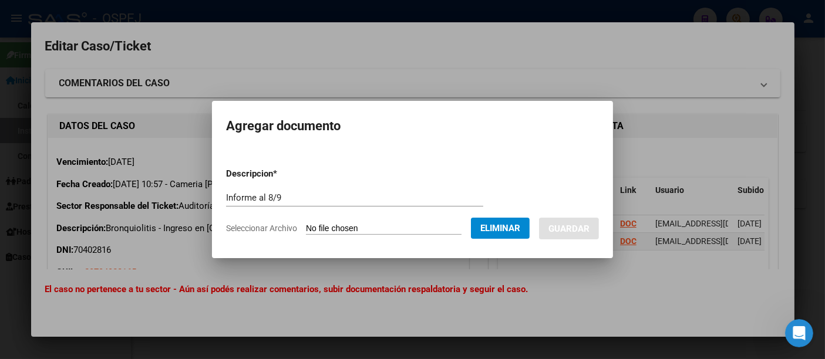 Image resolution: width=825 pixels, height=359 pixels. What do you see at coordinates (569, 228) in the screenshot?
I see `button: Guardar` at bounding box center [569, 228].